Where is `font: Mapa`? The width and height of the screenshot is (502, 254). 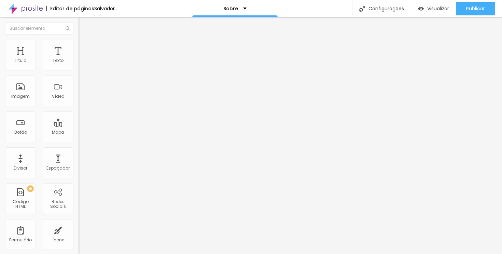 font: Mapa is located at coordinates (58, 132).